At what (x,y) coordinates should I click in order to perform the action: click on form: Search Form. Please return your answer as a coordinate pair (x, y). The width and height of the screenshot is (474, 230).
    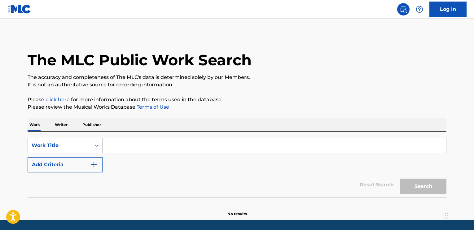
    Looking at the image, I should click on (237, 168).